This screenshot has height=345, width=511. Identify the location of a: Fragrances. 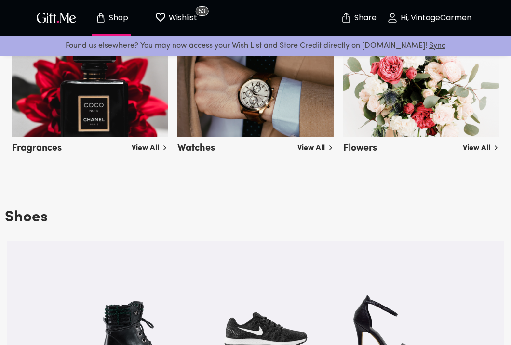
(90, 141).